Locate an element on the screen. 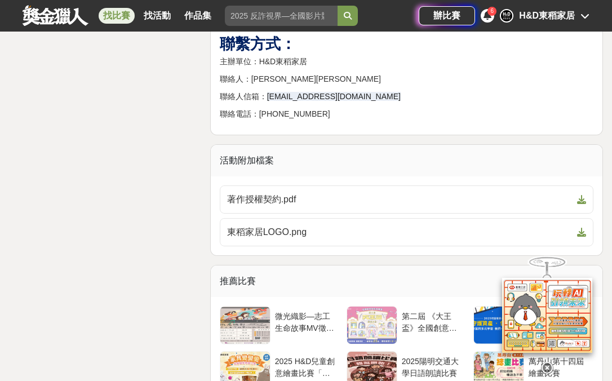 The height and width of the screenshot is (381, 612). div: 第二屆 《大王盃》全國創意短影音競賽 is located at coordinates (432, 321).